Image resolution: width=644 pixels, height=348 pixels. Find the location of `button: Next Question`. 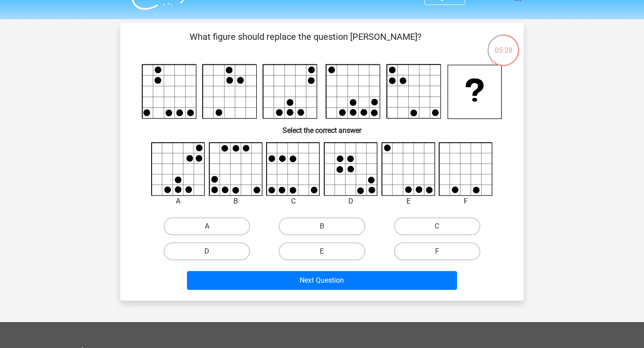

button: Next Question is located at coordinates (322, 280).